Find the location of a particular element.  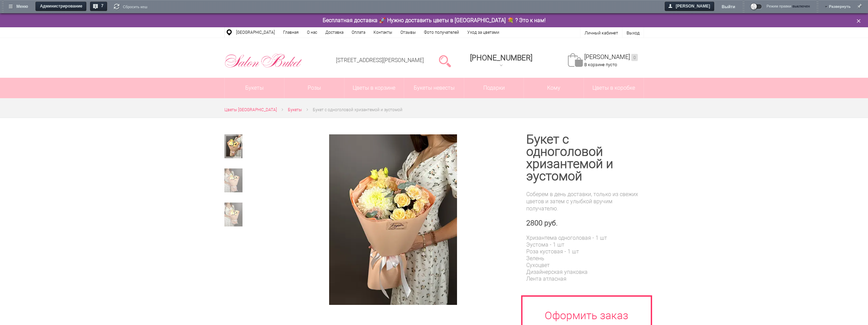

img: Букет с одноголовой хризантемой и эустомой is located at coordinates (393, 220).